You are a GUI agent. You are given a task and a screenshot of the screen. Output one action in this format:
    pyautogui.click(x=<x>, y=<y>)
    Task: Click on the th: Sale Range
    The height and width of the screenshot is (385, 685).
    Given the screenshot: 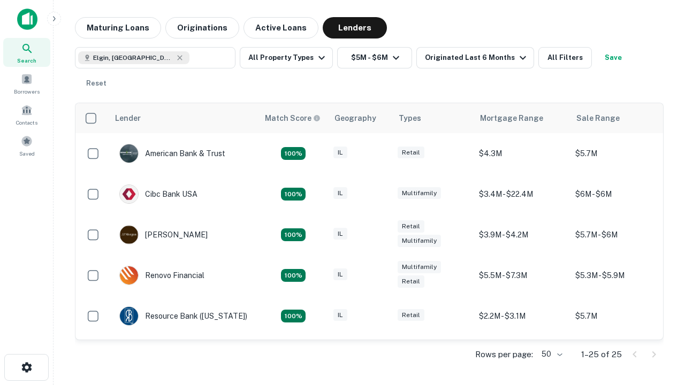 What is the action you would take?
    pyautogui.click(x=618, y=118)
    